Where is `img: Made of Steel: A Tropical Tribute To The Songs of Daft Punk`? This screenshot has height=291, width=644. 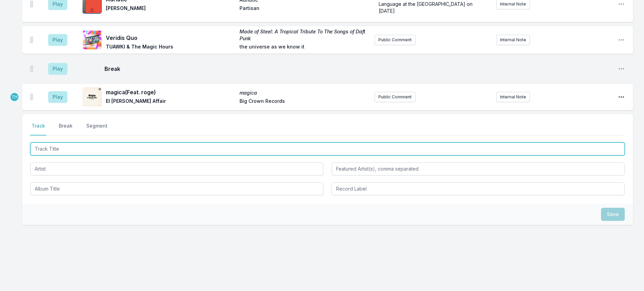
img: Made of Steel: A Tropical Tribute To The Songs of Daft Punk is located at coordinates (92, 40).